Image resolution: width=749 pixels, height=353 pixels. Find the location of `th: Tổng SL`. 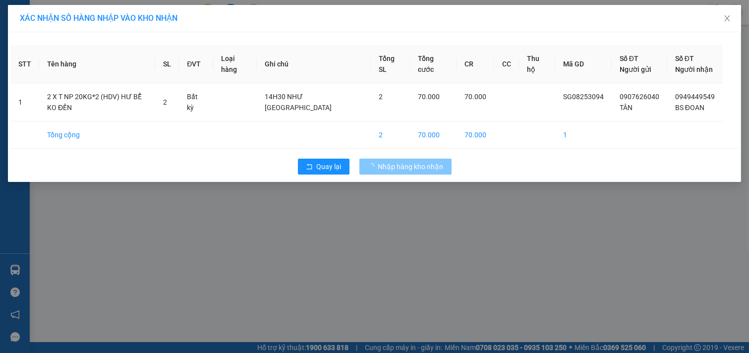

th: Tổng SL is located at coordinates (390, 64).